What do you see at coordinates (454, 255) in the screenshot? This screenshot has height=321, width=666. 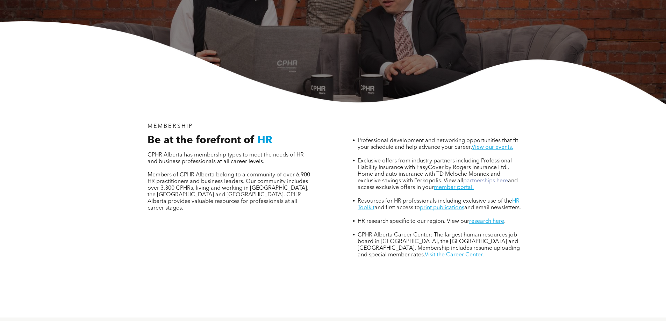 I see `a: Visit the Career Center.` at bounding box center [454, 255].